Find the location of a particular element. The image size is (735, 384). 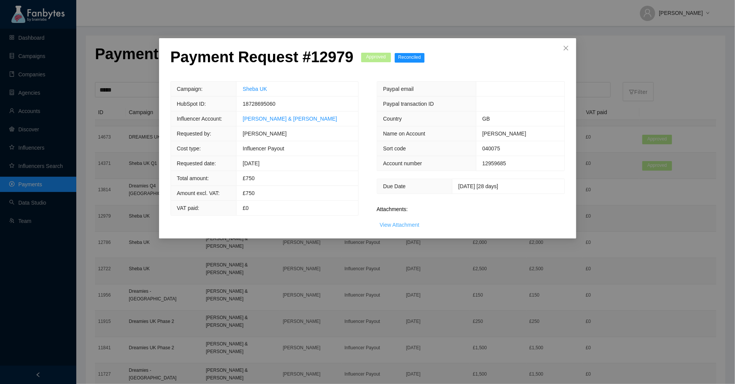

span: Country is located at coordinates (393, 119).